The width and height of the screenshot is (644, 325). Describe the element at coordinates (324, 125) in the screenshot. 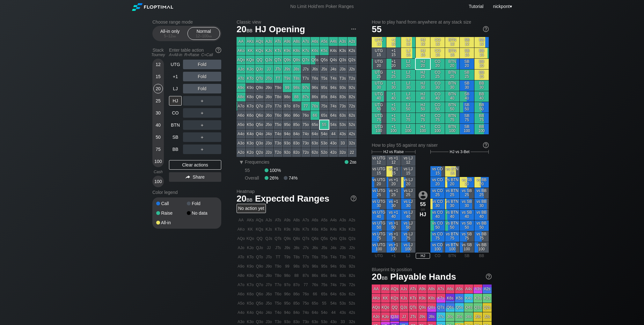

I see `div: 55` at that location.